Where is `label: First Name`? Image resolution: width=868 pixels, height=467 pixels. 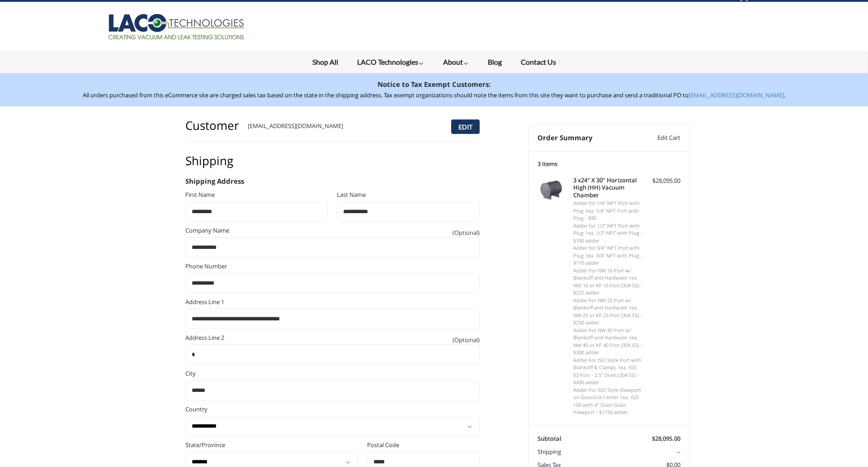 label: First Name is located at coordinates (257, 195).